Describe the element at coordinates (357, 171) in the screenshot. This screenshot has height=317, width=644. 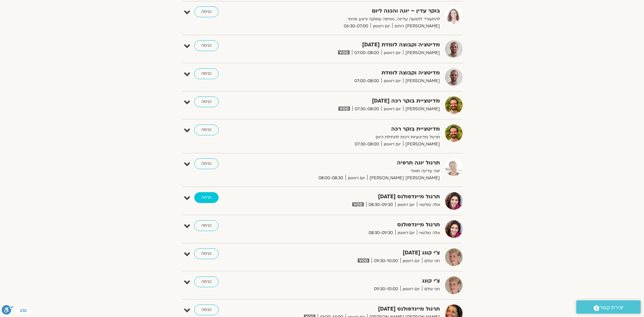
I see `p: יוגה עדינה מאוד` at that location.